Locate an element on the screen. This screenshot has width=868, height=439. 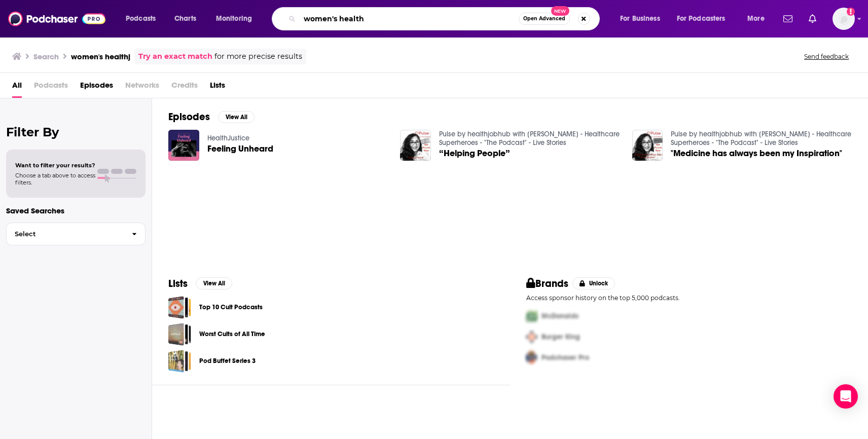
h2: Lists is located at coordinates (178, 283).